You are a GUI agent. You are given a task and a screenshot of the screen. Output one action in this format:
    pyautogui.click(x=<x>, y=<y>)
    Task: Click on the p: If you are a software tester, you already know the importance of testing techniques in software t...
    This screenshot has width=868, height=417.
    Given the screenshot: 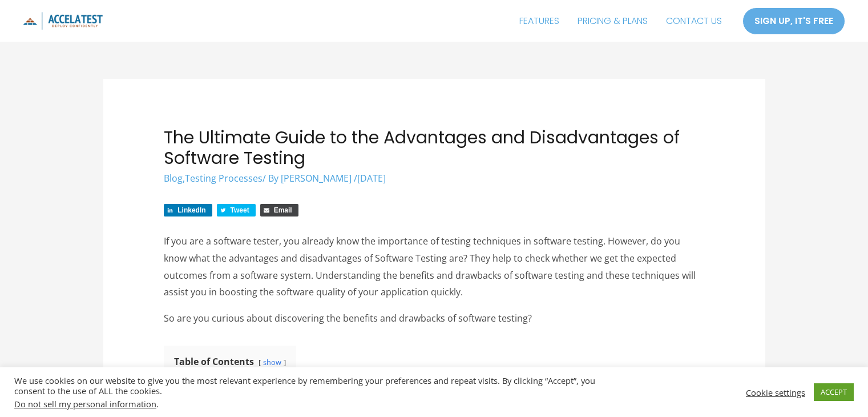 What is the action you would take?
    pyautogui.click(x=434, y=267)
    